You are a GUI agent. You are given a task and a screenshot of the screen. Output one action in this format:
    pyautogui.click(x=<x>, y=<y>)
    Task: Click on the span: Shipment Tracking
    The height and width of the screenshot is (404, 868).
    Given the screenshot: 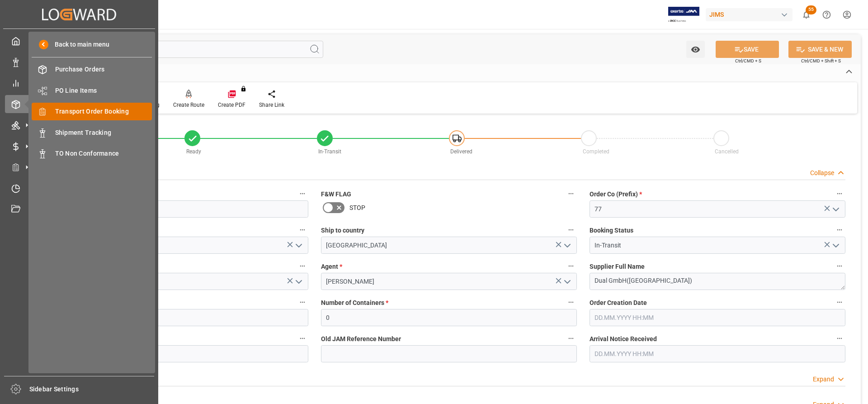 What is the action you would take?
    pyautogui.click(x=104, y=132)
    